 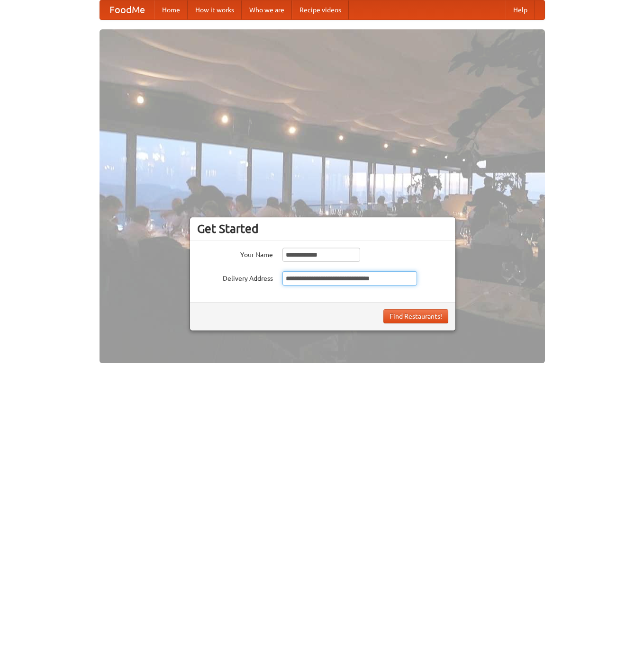 What do you see at coordinates (520, 10) in the screenshot?
I see `a: Help` at bounding box center [520, 10].